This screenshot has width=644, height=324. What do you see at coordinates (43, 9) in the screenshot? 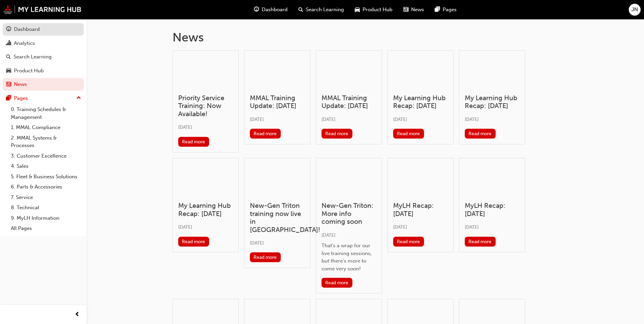
I see `a: mmal` at bounding box center [43, 9].